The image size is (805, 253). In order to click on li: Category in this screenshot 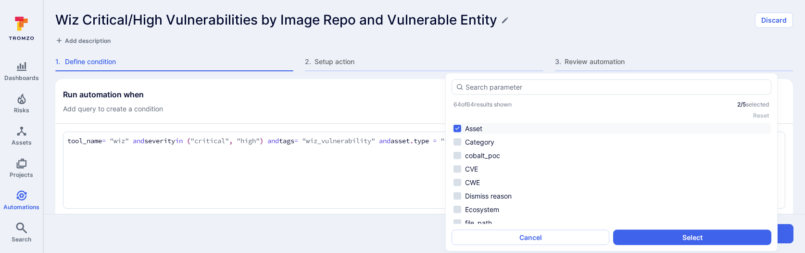, I will do `click(611, 141)`.